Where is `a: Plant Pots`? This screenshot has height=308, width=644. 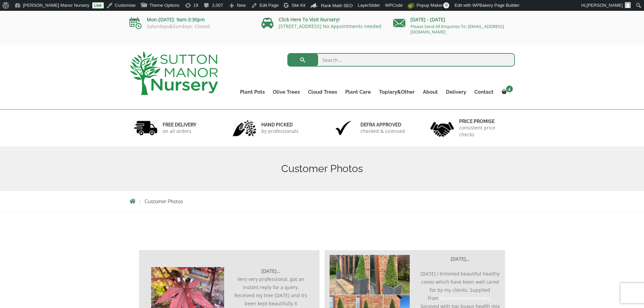 a: Plant Pots is located at coordinates (252, 92).